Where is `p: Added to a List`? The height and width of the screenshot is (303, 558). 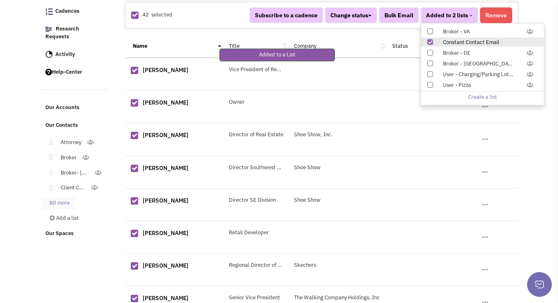
p: Added to a List is located at coordinates (277, 55).